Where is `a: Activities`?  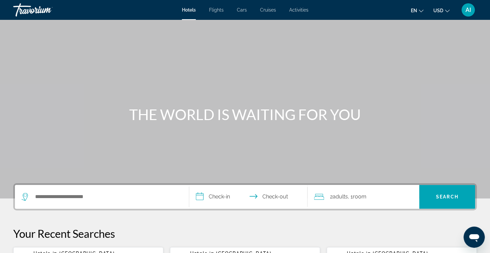 a: Activities is located at coordinates (299, 10).